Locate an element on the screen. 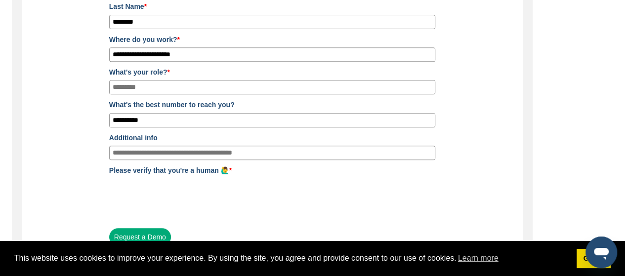 The width and height of the screenshot is (625, 276). a: dismiss cookie message is located at coordinates (593, 259).